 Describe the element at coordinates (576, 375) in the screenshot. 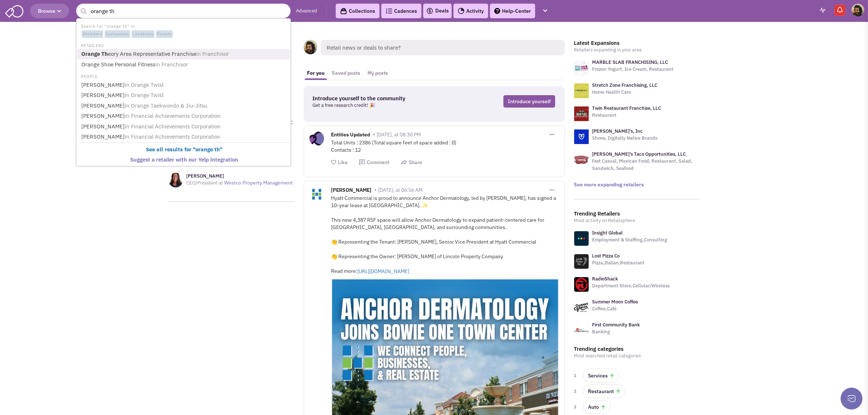

I see `span: 1` at that location.